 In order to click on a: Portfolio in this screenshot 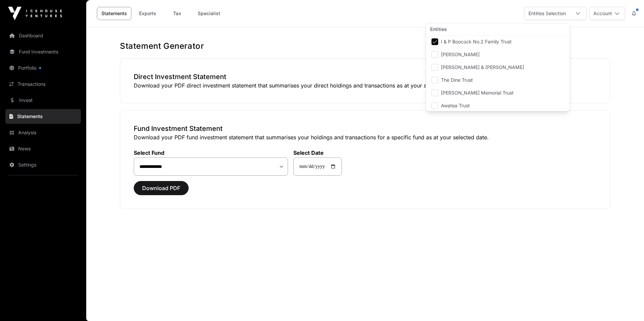, I will do `click(43, 68)`.